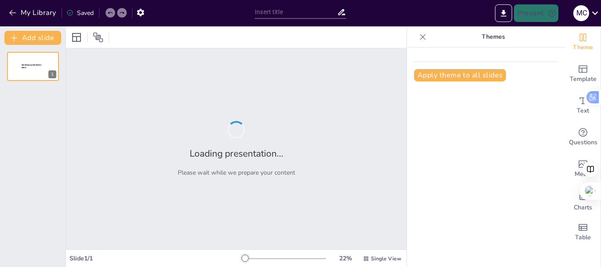 Image resolution: width=601 pixels, height=267 pixels. I want to click on span: Template, so click(583, 79).